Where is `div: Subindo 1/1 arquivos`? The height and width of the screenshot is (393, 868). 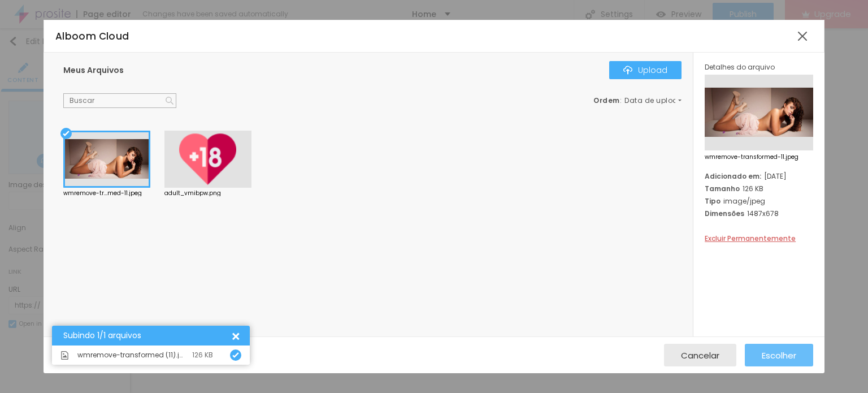
div: Subindo 1/1 arquivos is located at coordinates (146, 335).